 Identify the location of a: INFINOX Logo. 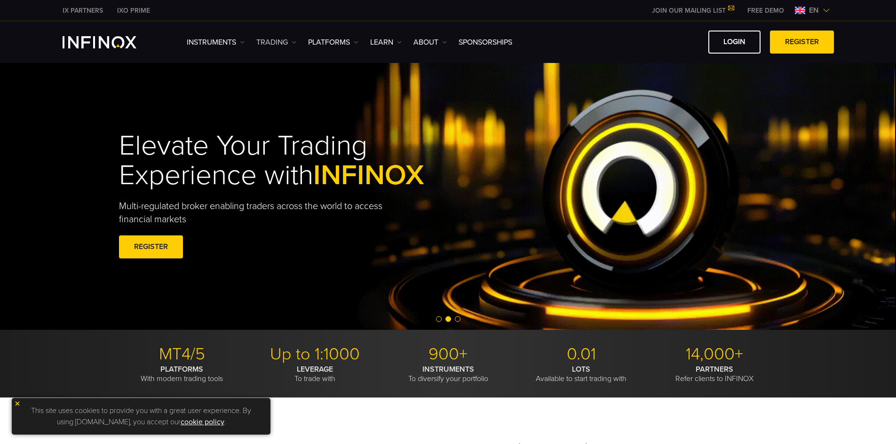
(110, 42).